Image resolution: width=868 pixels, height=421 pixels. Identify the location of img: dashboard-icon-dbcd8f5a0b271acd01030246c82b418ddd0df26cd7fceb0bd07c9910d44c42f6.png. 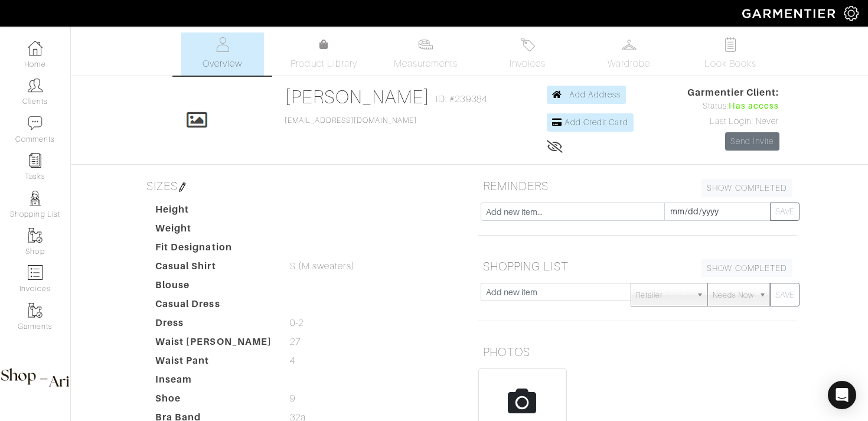
(35, 48).